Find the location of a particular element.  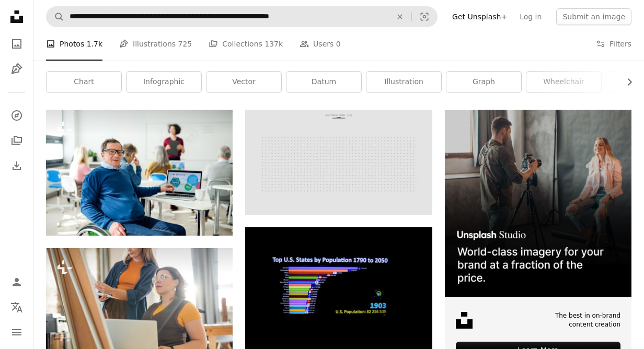

button: Search Unsplash is located at coordinates (56, 17).